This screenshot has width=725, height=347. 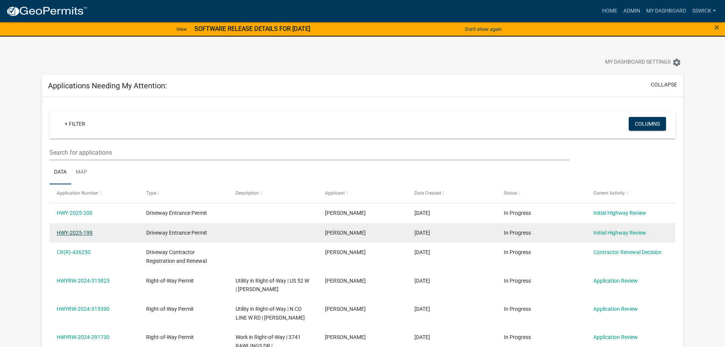 What do you see at coordinates (83, 337) in the screenshot?
I see `a: HWYRW-2024-291730` at bounding box center [83, 337].